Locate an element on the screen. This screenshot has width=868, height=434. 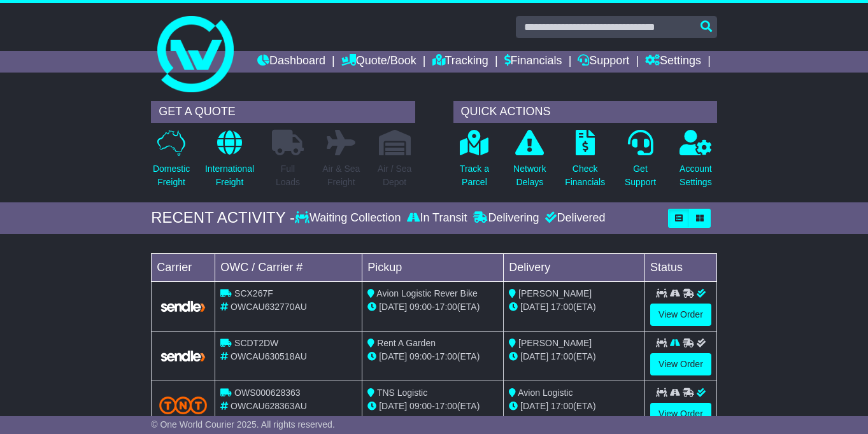
p: Air / Sea Depot is located at coordinates (395, 176).